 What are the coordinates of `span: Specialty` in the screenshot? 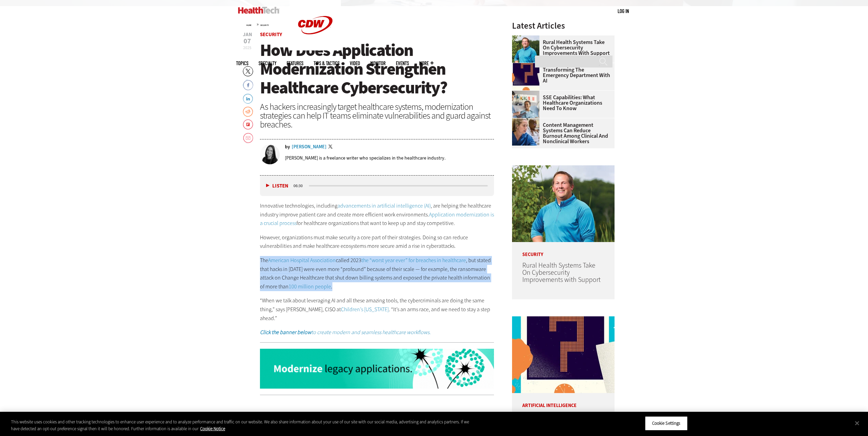 It's located at (267, 63).